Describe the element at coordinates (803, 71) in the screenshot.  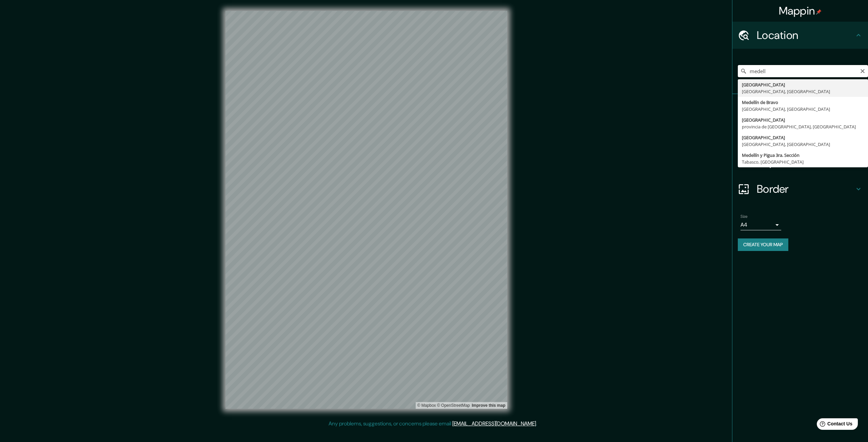
I see `input: Pick your city or area` at that location.